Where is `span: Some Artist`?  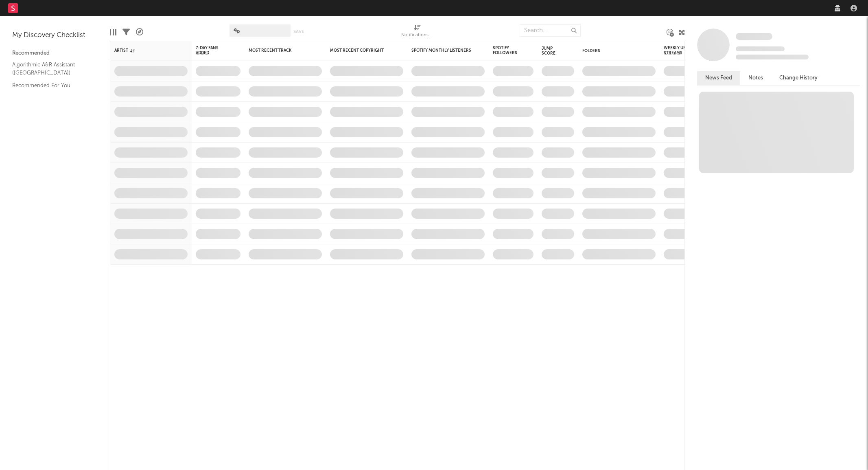 span: Some Artist is located at coordinates (754, 36).